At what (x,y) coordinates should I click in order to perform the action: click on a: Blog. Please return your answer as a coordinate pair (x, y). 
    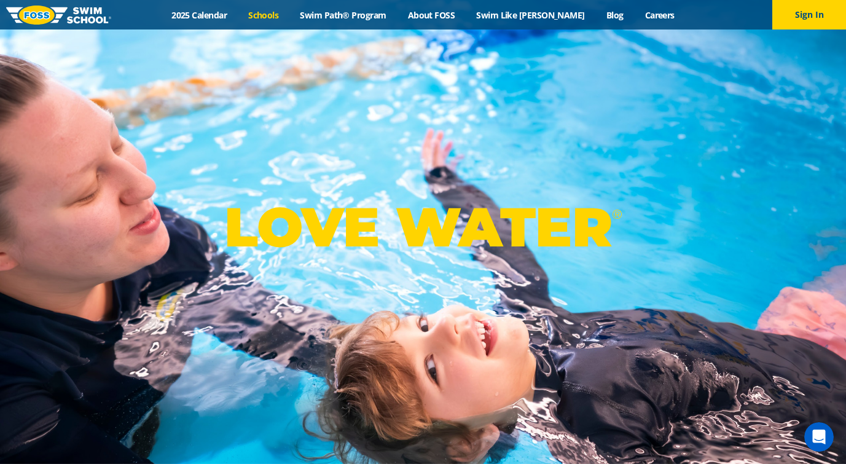
    Looking at the image, I should click on (614, 15).